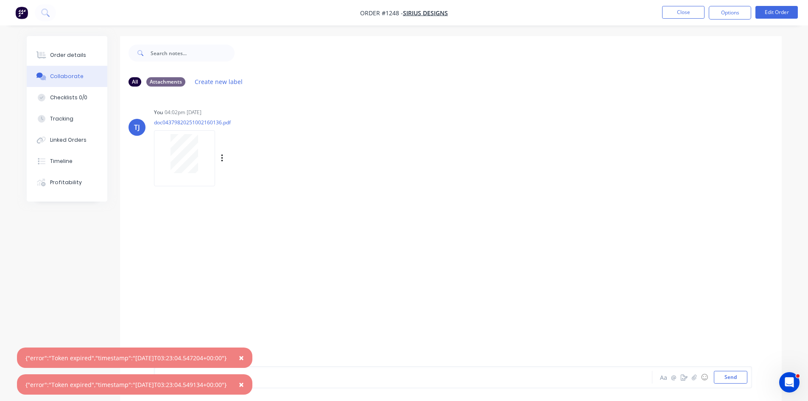  I want to click on button: Aa, so click(664, 377).